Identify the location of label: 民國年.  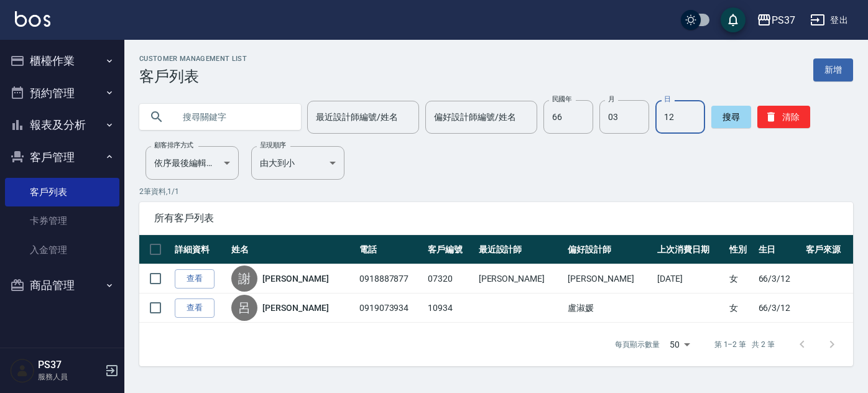
(561, 99).